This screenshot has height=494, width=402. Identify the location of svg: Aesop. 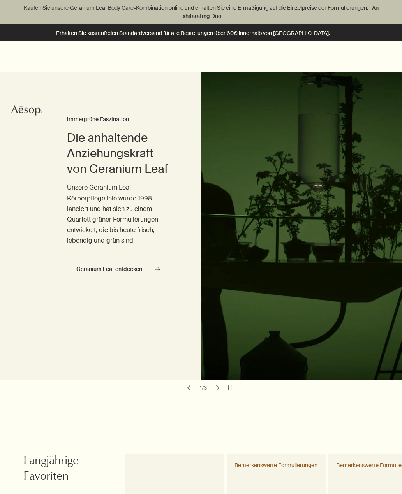
(27, 111).